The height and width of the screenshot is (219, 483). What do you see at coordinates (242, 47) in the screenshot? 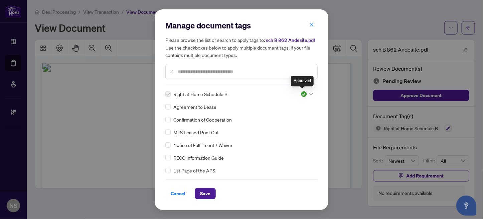
I see `h5: Please browse the list or search to apply tags to: Use the checkboxes below to apply multiple doc...` at bounding box center [242, 47].